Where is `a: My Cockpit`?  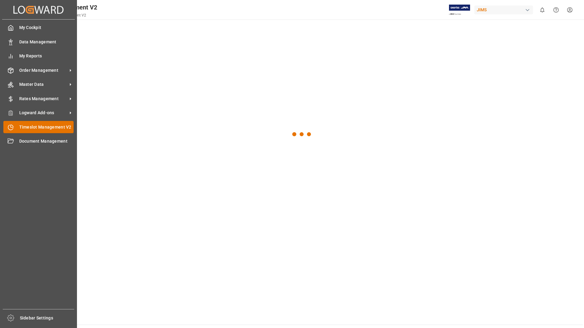
a: My Cockpit is located at coordinates (39, 28).